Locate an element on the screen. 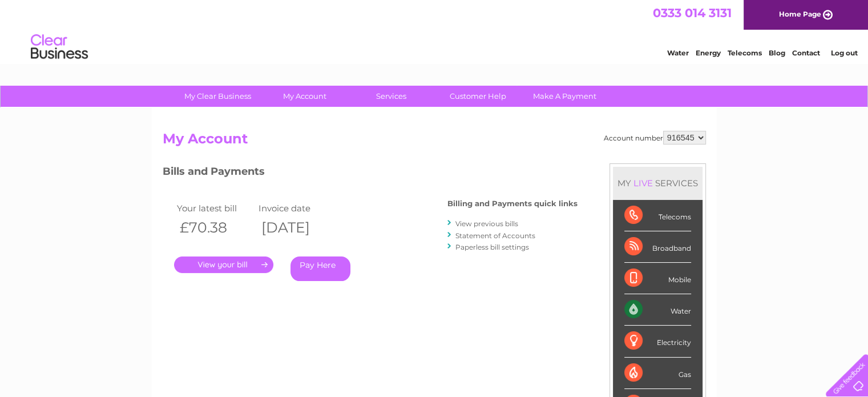  a: Pay Here is located at coordinates (320, 268).